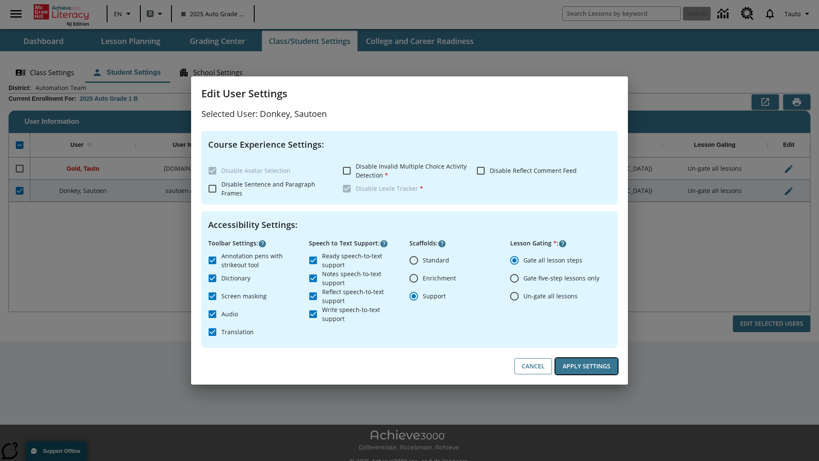  I want to click on span: Disable Sentence and Paragraph Frames, so click(268, 189).